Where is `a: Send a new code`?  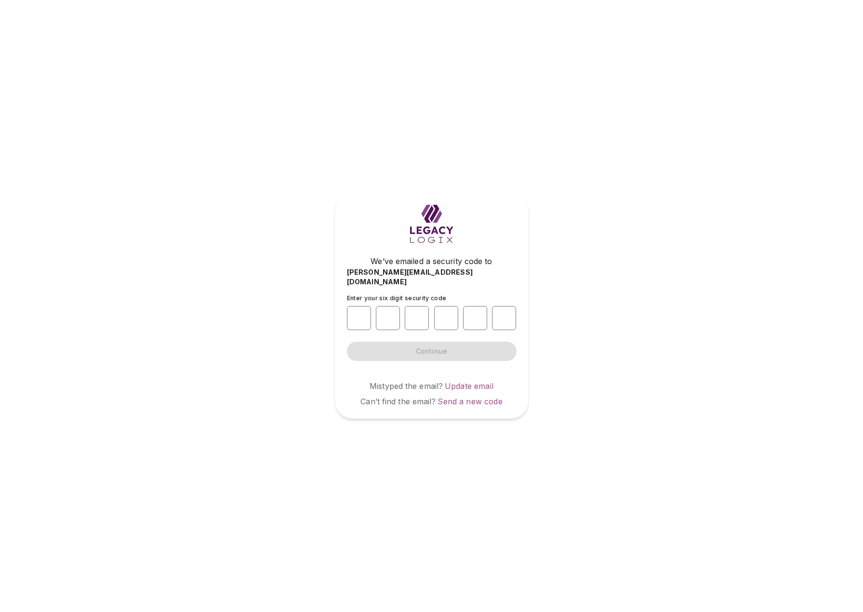
a: Send a new code is located at coordinates (470, 401).